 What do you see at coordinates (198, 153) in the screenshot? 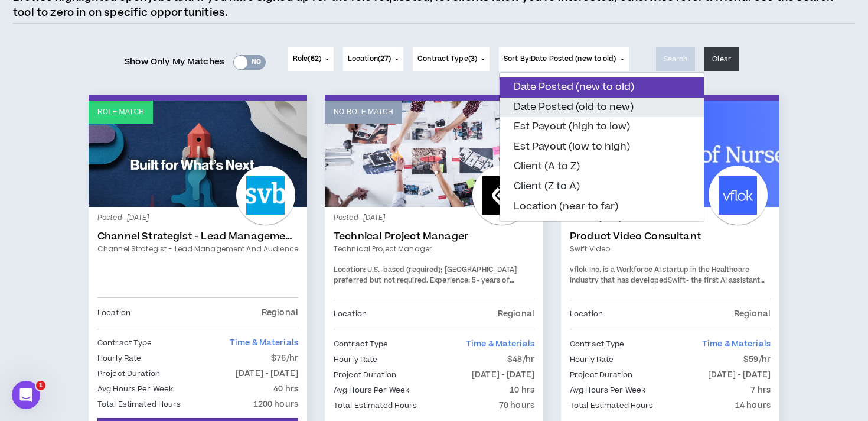
I see `a: Role Match` at bounding box center [198, 153].